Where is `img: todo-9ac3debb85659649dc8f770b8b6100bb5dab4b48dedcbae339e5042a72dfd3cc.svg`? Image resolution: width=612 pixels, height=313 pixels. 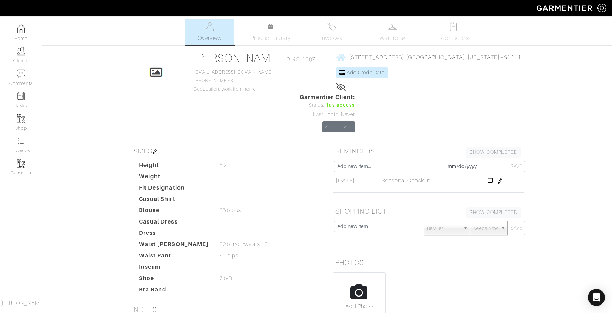 img: todo-9ac3debb85659649dc8f770b8b6100bb5dab4b48dedcbae339e5042a72dfd3cc.svg is located at coordinates (453, 27).